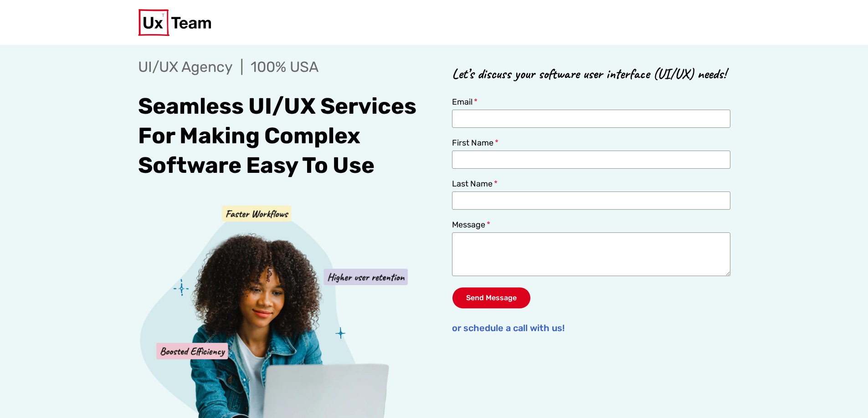 This screenshot has height=418, width=868. Describe the element at coordinates (174, 22) in the screenshot. I see `img: UX Team` at that location.